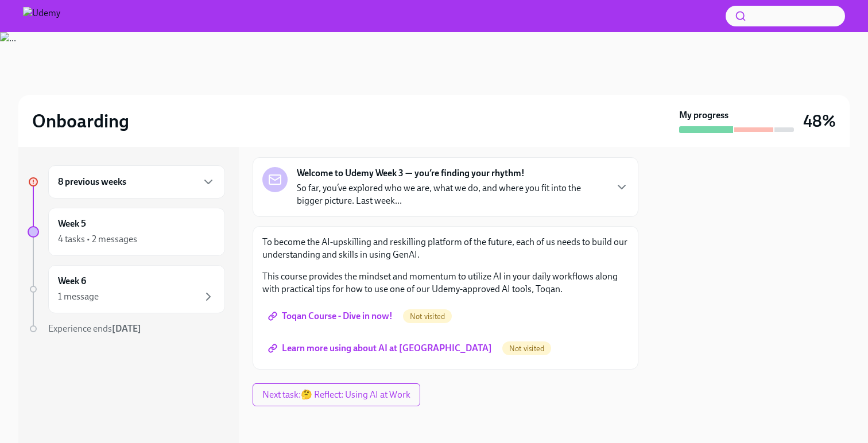 The height and width of the screenshot is (443, 868). I want to click on button: Next task:🤔 Reflect: Using AI at Work, so click(337, 395).